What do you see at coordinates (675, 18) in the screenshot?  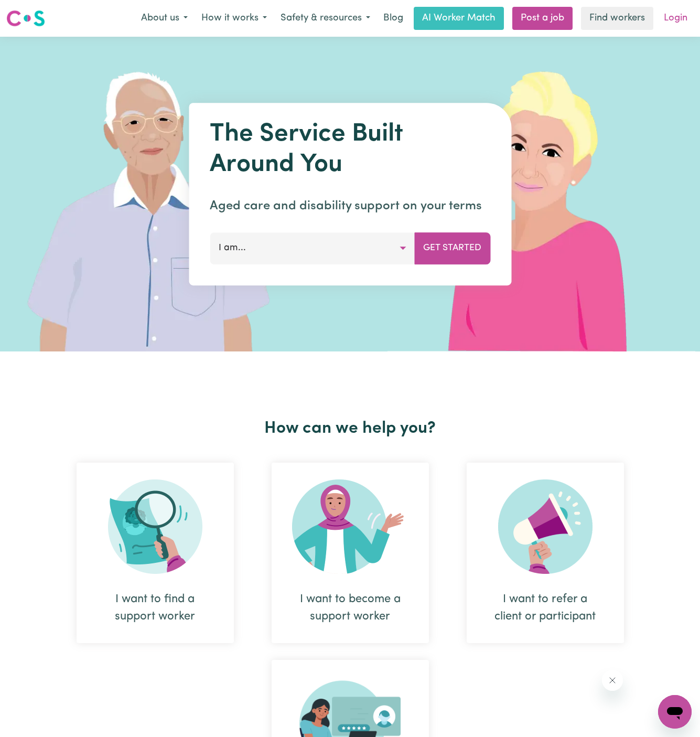 I see `a: Login` at bounding box center [675, 18].